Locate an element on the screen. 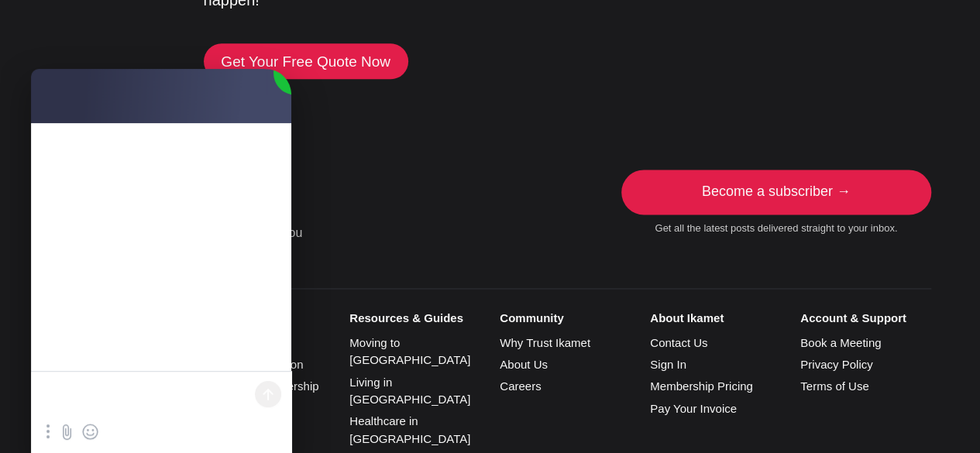  a: About Us is located at coordinates (524, 364).